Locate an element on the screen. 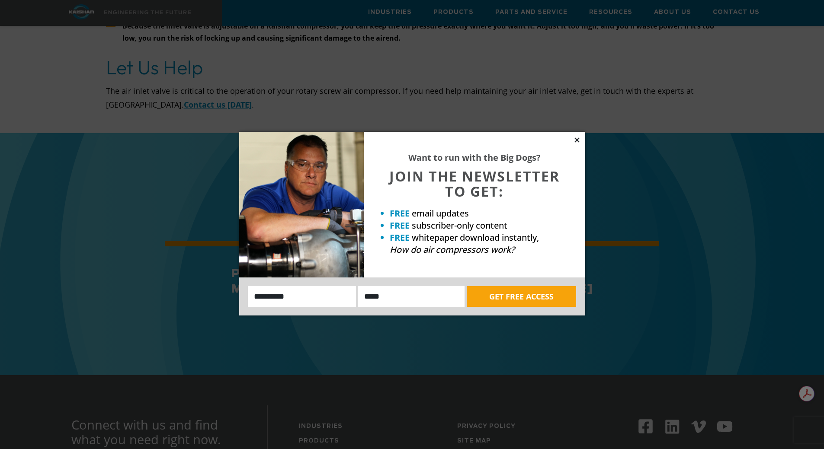 The height and width of the screenshot is (449, 824). span: subscriber-only content is located at coordinates (459, 225).